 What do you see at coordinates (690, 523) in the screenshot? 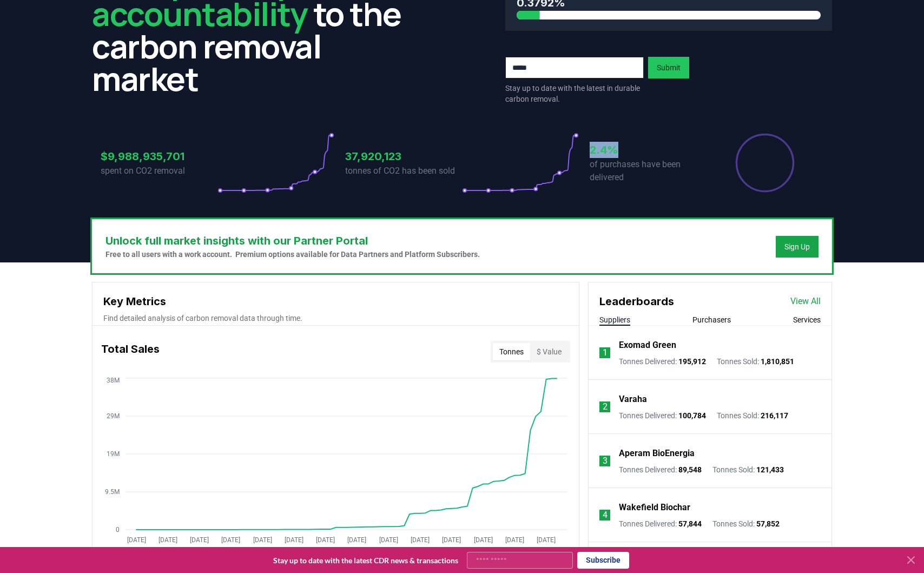
I see `span: 57,844` at bounding box center [690, 523].